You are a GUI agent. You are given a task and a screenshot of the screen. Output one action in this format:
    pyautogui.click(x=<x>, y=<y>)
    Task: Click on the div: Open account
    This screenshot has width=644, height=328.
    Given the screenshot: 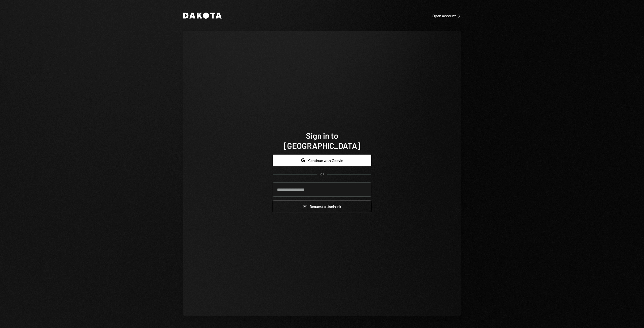 What is the action you would take?
    pyautogui.click(x=447, y=16)
    